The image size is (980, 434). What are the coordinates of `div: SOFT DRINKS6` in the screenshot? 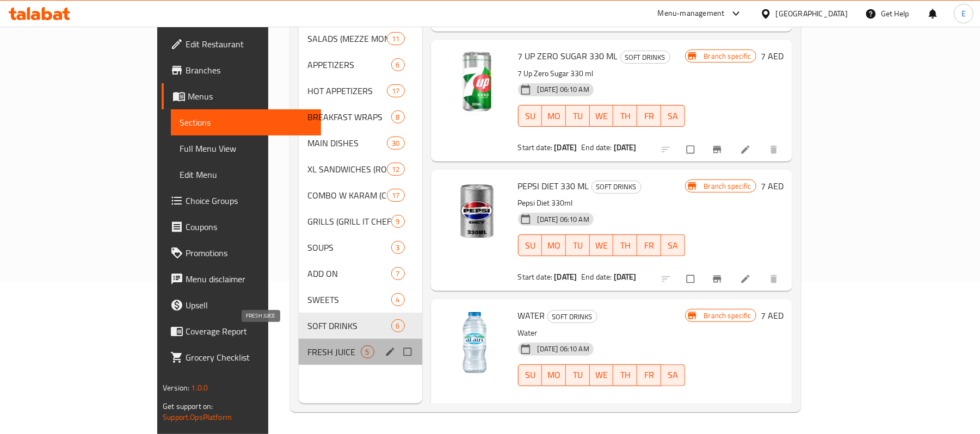 It's located at (360, 326).